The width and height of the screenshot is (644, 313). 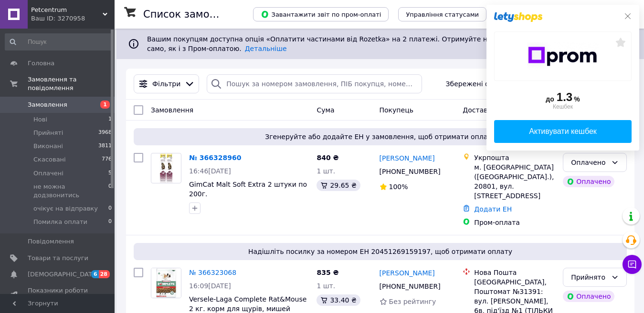 I want to click on a: № 366323068, so click(x=213, y=273).